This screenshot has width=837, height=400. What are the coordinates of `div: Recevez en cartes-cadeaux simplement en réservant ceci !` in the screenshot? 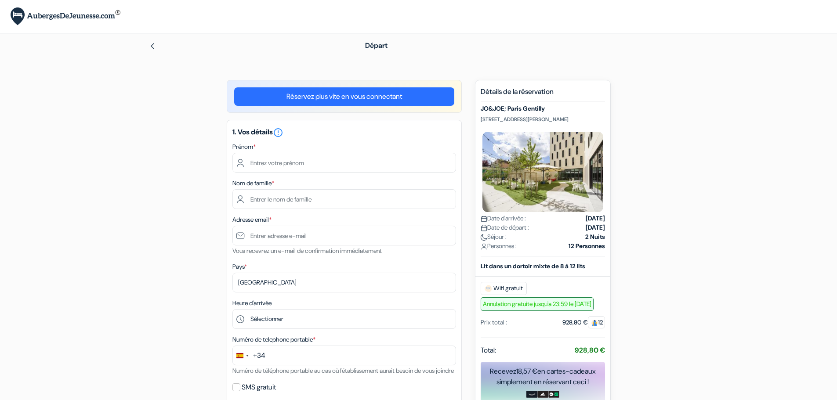 It's located at (543, 377).